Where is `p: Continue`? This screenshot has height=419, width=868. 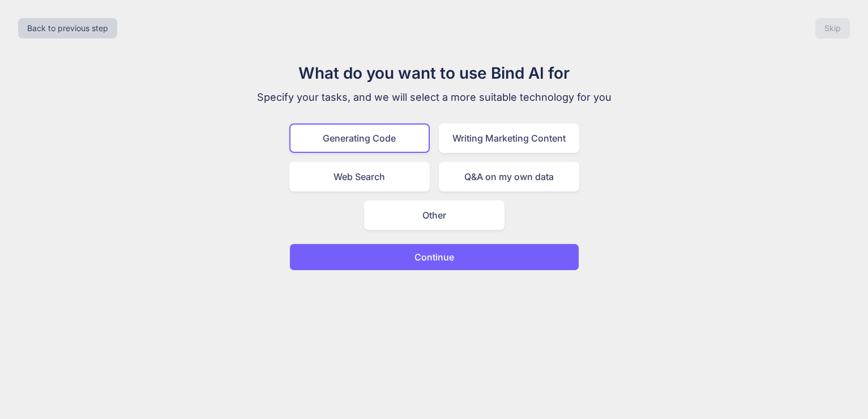
p: Continue is located at coordinates (435, 257).